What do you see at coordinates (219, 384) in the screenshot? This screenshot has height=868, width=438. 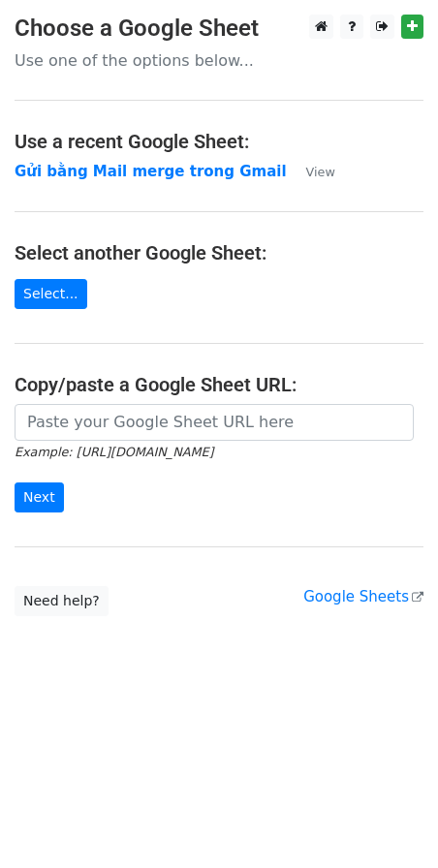 I see `h4: Copy/paste a Google Sheet URL:` at bounding box center [219, 384].